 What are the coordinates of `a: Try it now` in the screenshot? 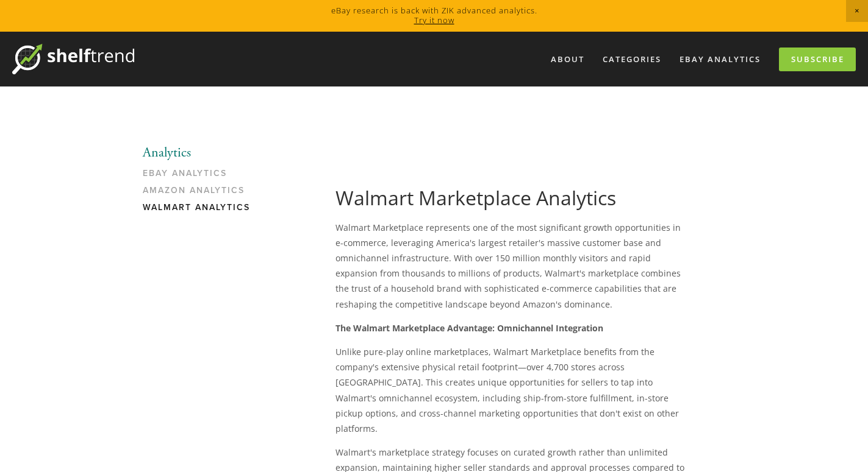 It's located at (434, 20).